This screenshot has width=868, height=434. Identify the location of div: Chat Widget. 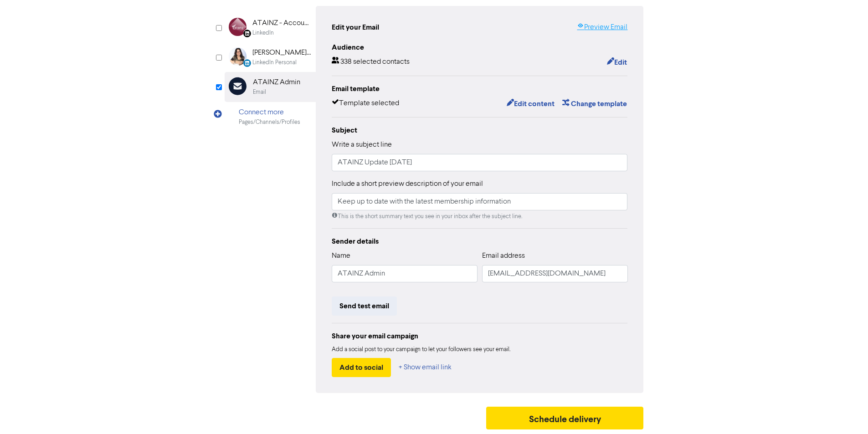
(845, 412).